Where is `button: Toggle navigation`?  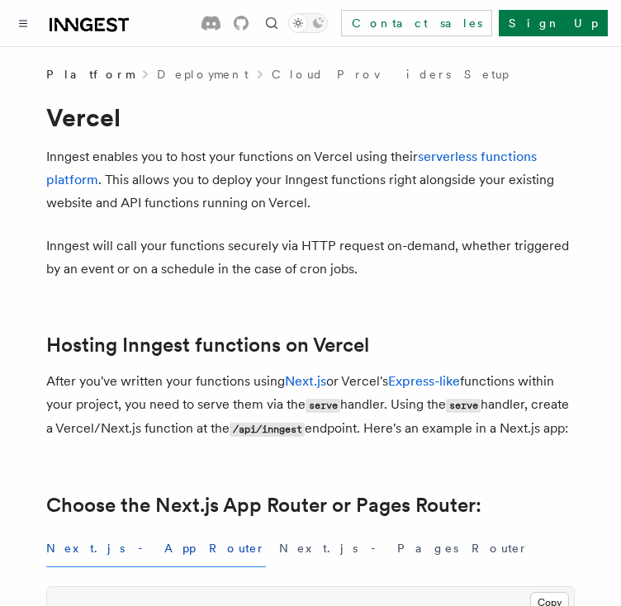 button: Toggle navigation is located at coordinates (23, 23).